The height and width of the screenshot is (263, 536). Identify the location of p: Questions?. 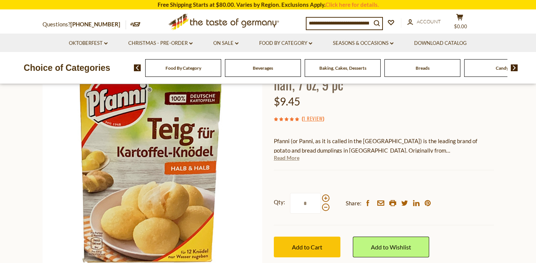
(84, 24).